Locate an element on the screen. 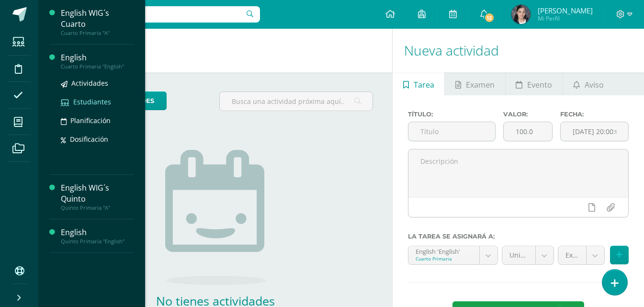 Image resolution: width=644 pixels, height=307 pixels. div: Quinto Primaria "English" is located at coordinates (97, 242).